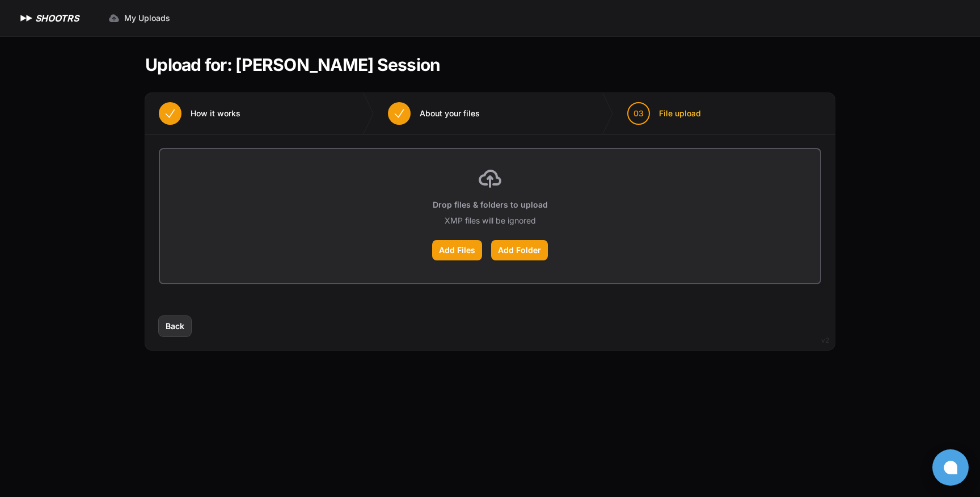 The image size is (980, 497). What do you see at coordinates (434, 114) in the screenshot?
I see `button: About your files` at bounding box center [434, 114].